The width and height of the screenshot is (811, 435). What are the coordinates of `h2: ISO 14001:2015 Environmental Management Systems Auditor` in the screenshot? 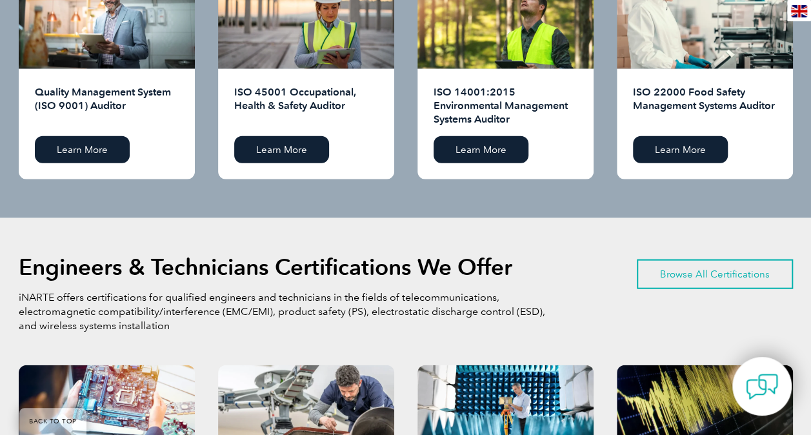 It's located at (505, 106).